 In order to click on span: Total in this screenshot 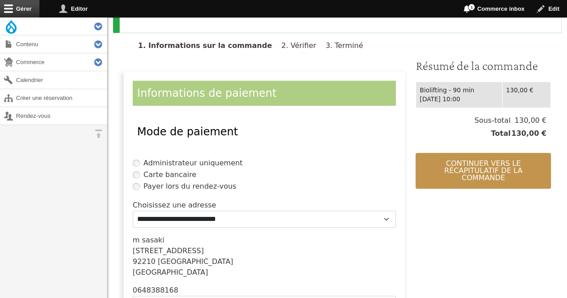, I will do `click(501, 134)`.